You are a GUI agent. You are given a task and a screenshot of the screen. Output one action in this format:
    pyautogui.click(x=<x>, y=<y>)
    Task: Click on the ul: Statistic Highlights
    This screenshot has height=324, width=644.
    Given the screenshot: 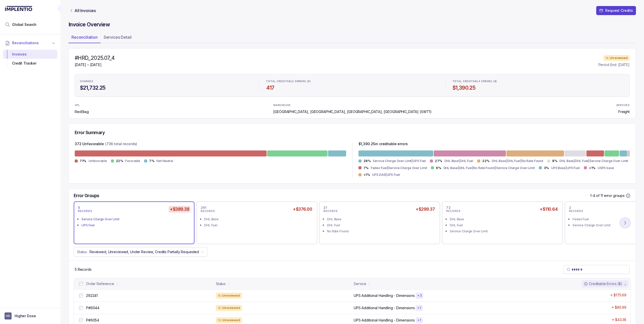 What is the action you would take?
    pyautogui.click(x=352, y=86)
    